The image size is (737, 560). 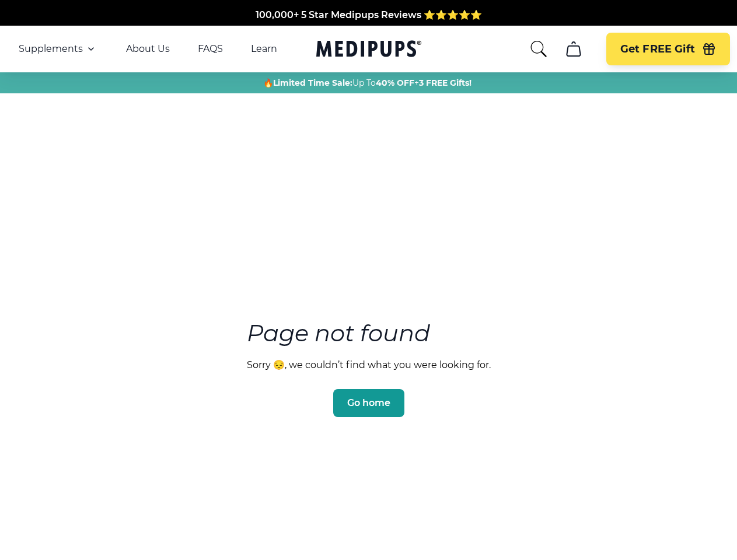 What do you see at coordinates (369, 49) in the screenshot?
I see `a: Medipups` at bounding box center [369, 49].